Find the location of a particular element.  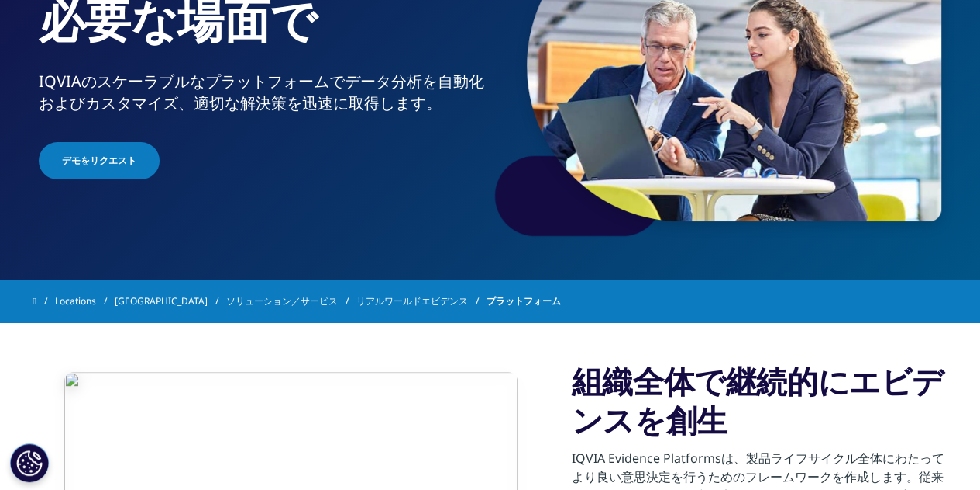

button: Cookie 設定 is located at coordinates (29, 463).